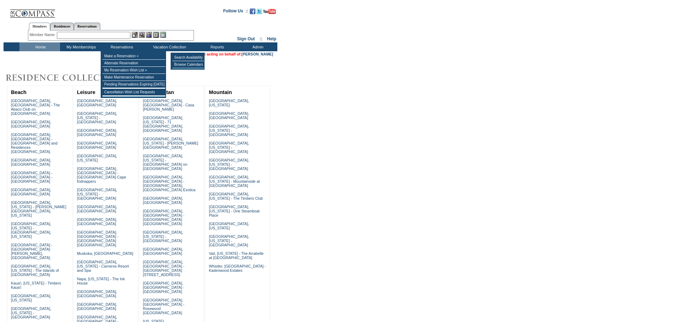 This screenshot has width=673, height=322. What do you see at coordinates (236, 12) in the screenshot?
I see `td: Follow Us ::` at bounding box center [236, 12].